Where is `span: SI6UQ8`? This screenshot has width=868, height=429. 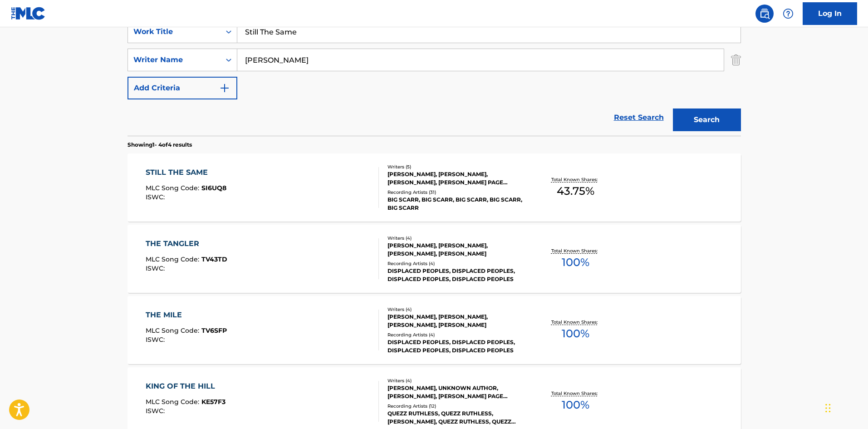 span: SI6UQ8 is located at coordinates (213, 188).